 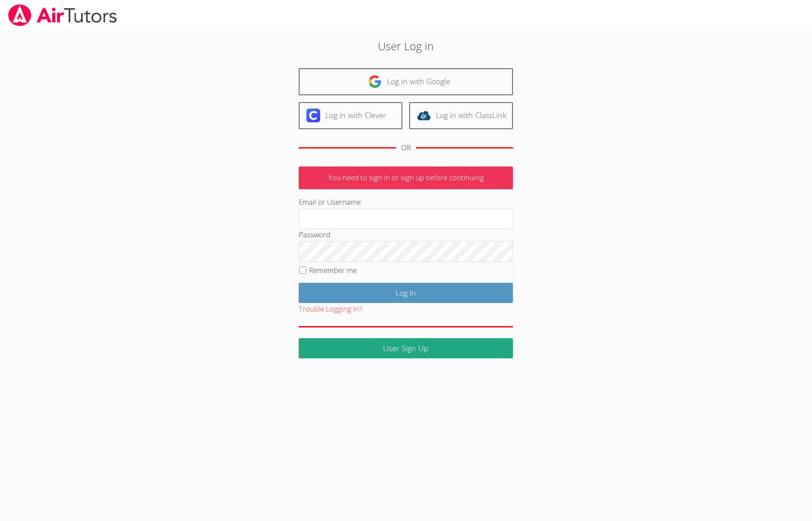 I want to click on label: Remember me, so click(x=333, y=270).